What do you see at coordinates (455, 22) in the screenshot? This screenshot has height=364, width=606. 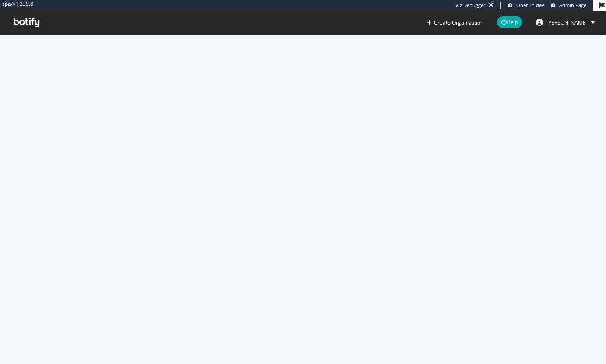 I see `button: Create Organization` at bounding box center [455, 22].